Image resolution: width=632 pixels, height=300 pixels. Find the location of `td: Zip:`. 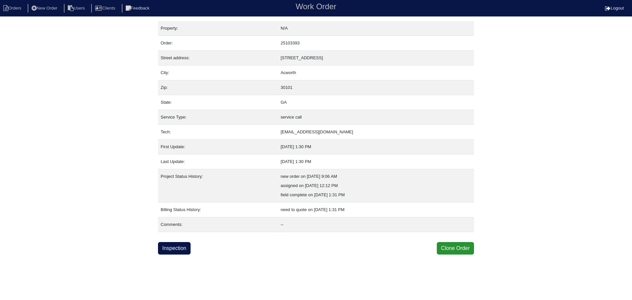

td: Zip: is located at coordinates (218, 88).